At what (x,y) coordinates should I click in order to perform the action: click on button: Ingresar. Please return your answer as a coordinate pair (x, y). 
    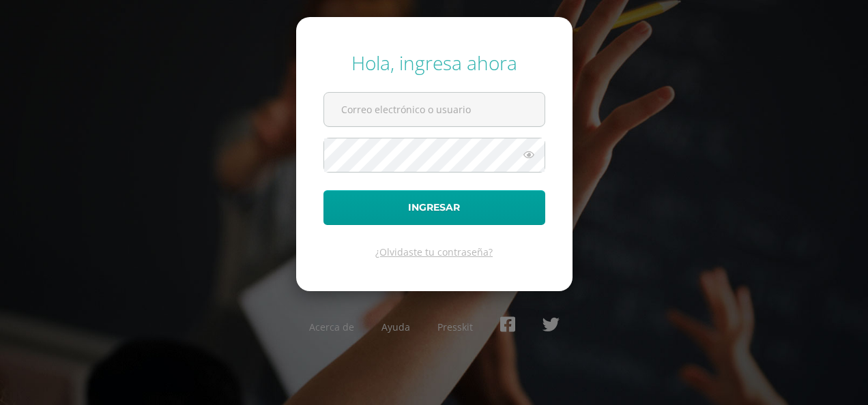
    Looking at the image, I should click on (434, 207).